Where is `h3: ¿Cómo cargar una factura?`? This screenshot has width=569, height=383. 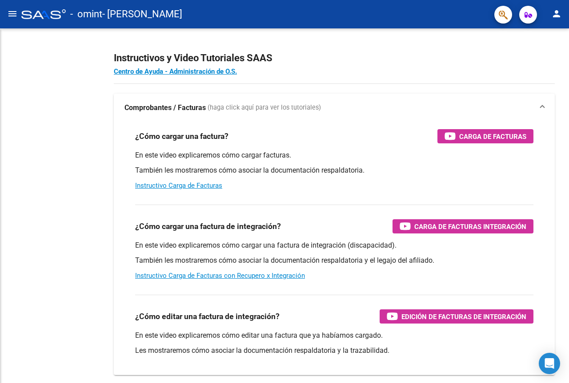
h3: ¿Cómo cargar una factura? is located at coordinates (182, 136).